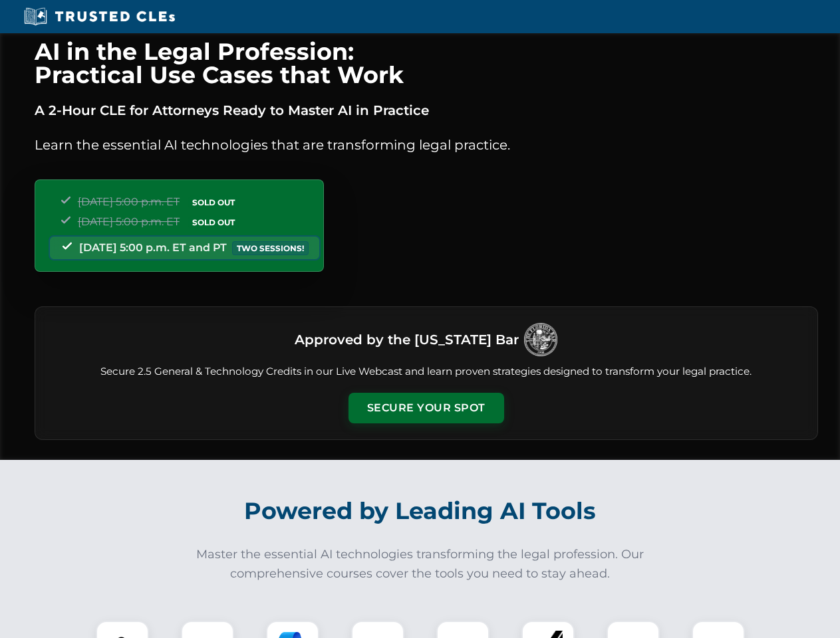  What do you see at coordinates (99, 17) in the screenshot?
I see `img: Trusted CLEs` at bounding box center [99, 17].